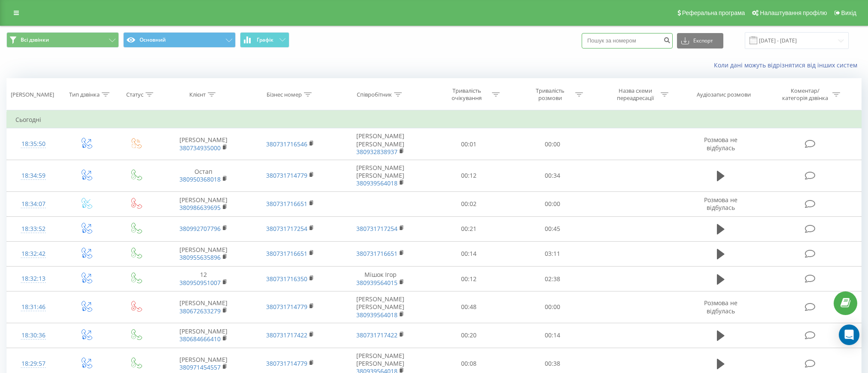  What do you see at coordinates (200, 282) in the screenshot?
I see `a: 380950951007` at bounding box center [200, 282].